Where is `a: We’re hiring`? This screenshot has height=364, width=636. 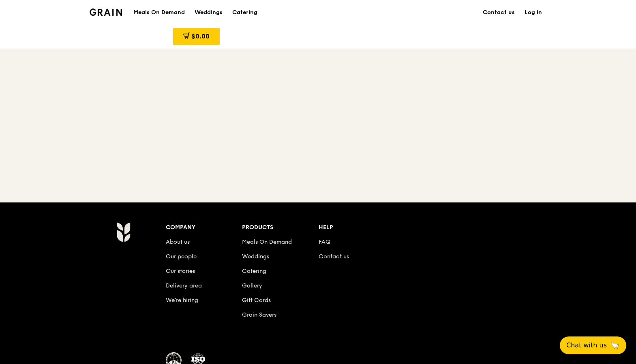 a: We’re hiring is located at coordinates (182, 300).